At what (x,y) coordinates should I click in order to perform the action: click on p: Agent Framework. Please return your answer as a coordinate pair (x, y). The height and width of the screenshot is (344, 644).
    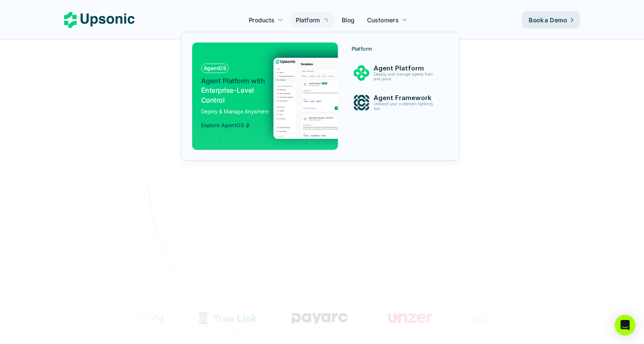
    Looking at the image, I should click on (405, 98).